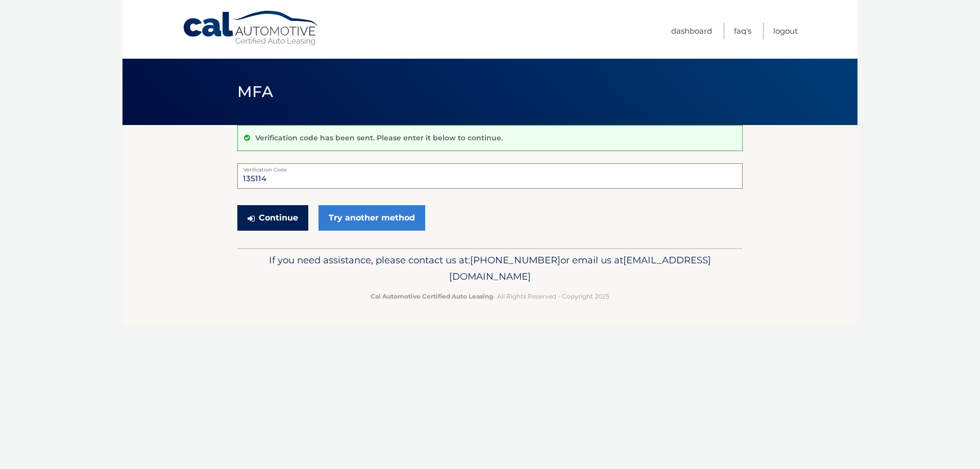 The width and height of the screenshot is (980, 469). What do you see at coordinates (743, 31) in the screenshot?
I see `a: FAQ's` at bounding box center [743, 31].